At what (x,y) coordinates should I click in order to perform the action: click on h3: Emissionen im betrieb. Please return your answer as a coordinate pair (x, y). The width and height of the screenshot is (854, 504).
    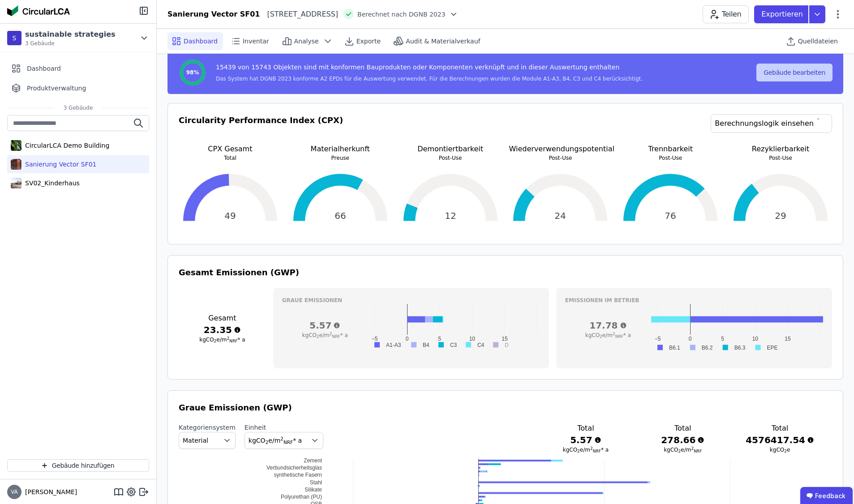
    Looking at the image, I should click on (694, 301).